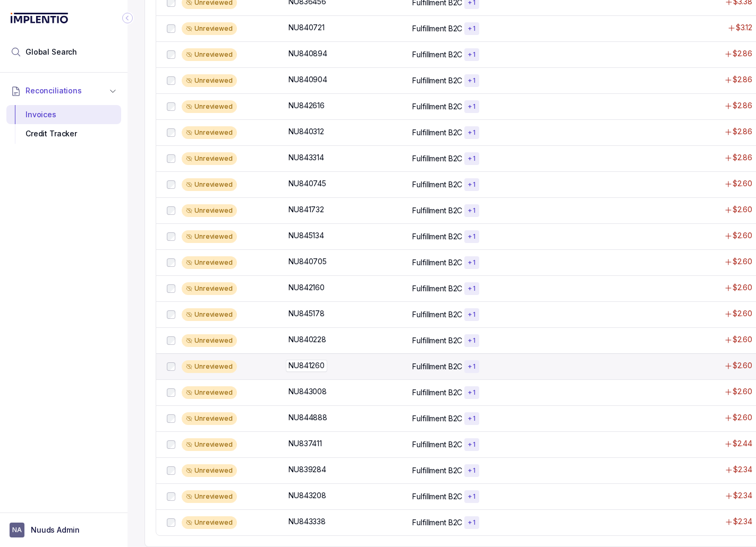 The image size is (756, 547). I want to click on span: User initials, so click(17, 530).